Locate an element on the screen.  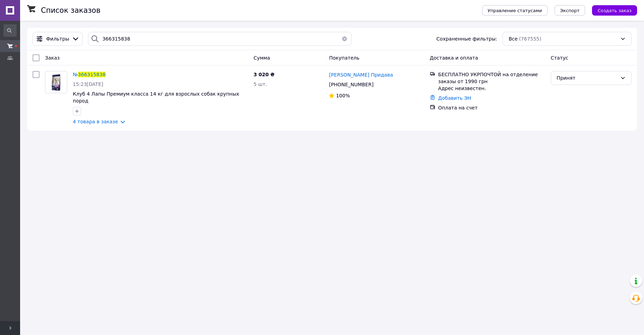
span: Клуб 4 Лапы Премиум класса 14 кг для взрослых собак крупных пород is located at coordinates (156, 97).